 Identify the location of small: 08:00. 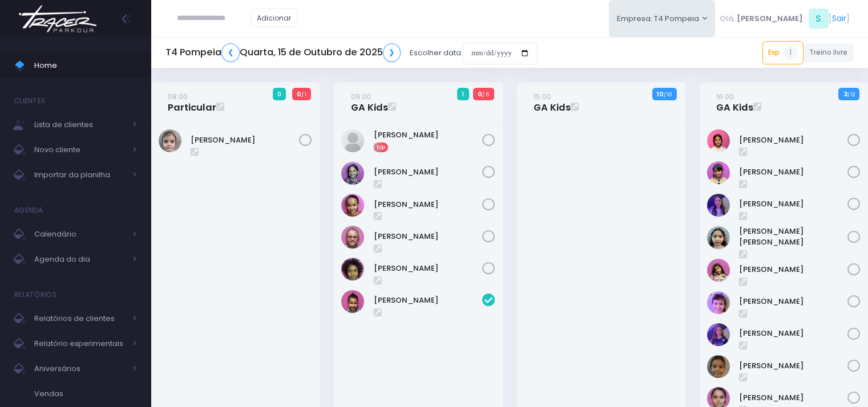
(178, 96).